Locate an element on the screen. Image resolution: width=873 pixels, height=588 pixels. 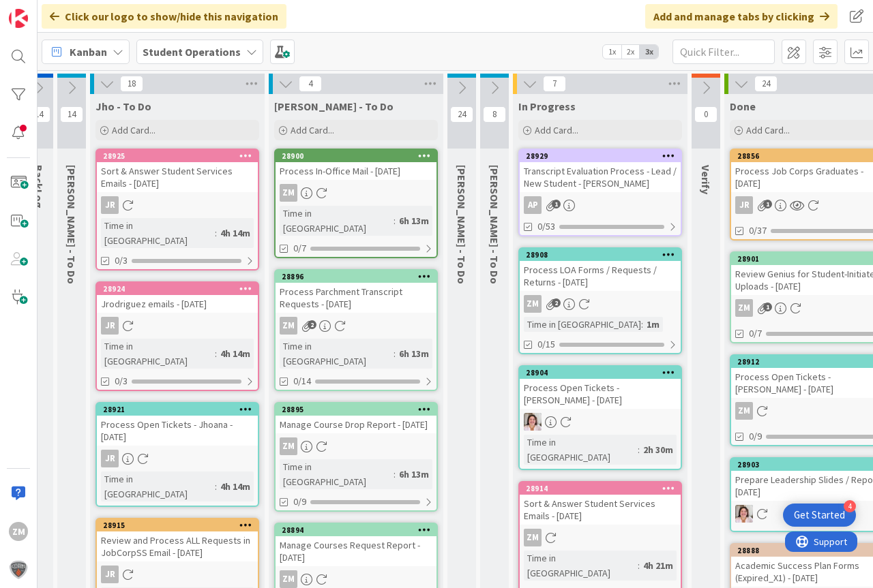
div: Add and manage tabs by clicking is located at coordinates (741, 16).